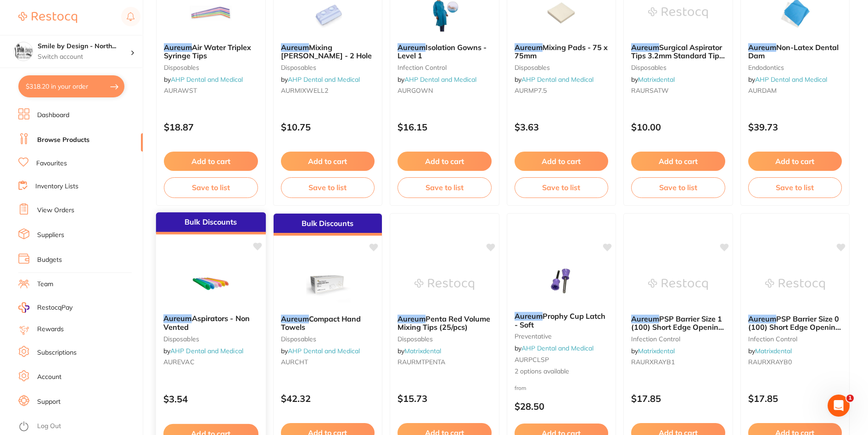  I want to click on b: Aureum Surgical Aspirator Tips 3.2mm Standard Tip (25) White Autoclavable, so click(678, 51).